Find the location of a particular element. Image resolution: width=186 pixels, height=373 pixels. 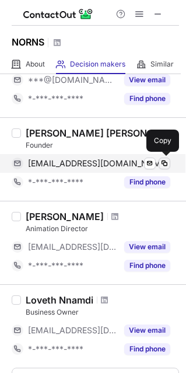

span: Decision makers is located at coordinates (98, 64).